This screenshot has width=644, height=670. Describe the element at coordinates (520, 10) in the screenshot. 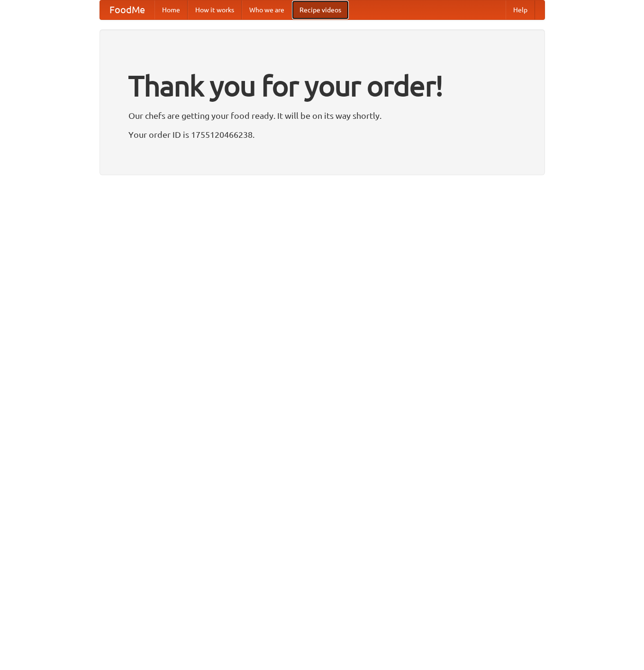

I see `a: Help` at that location.